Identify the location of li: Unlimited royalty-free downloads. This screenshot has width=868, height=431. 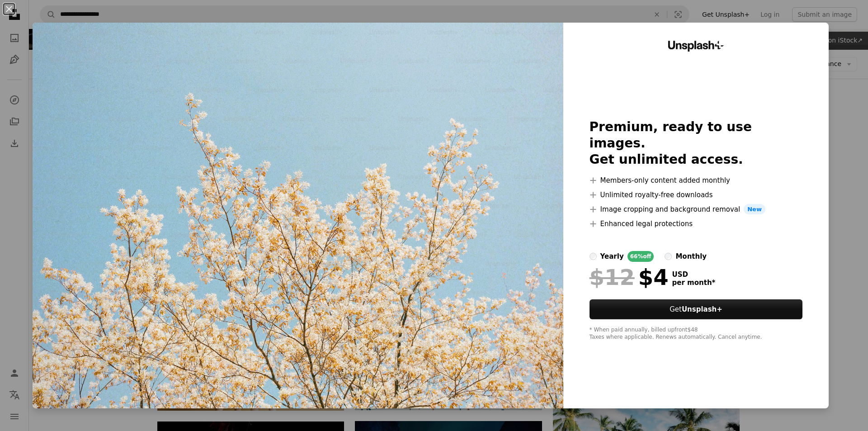
(696, 195).